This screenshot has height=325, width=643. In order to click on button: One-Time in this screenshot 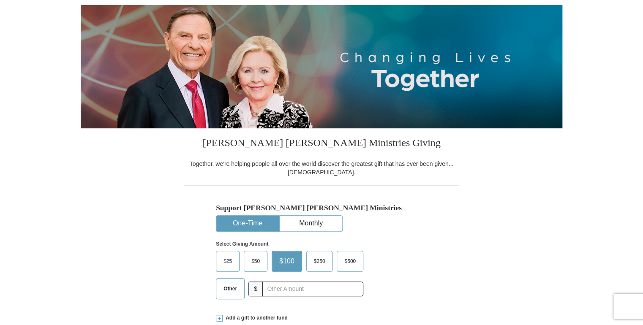, I will do `click(247, 223)`.